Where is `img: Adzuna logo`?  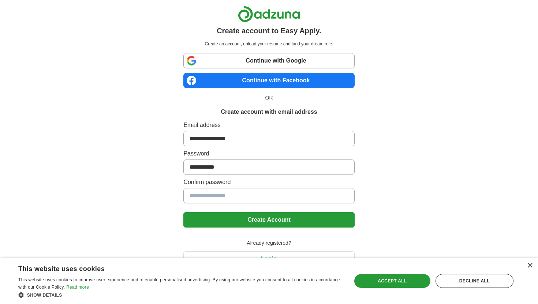 img: Adzuna logo is located at coordinates (269, 14).